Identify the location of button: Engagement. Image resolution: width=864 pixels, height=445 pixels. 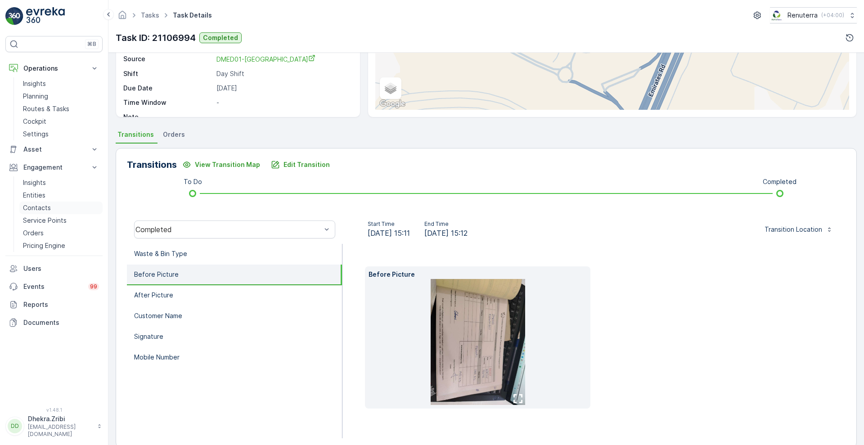
(54, 167).